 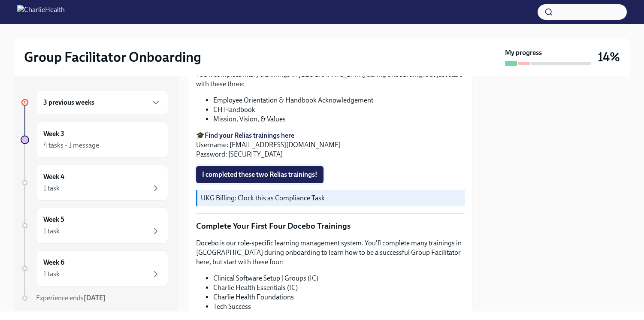 I want to click on li: Charlie Health Essentials (IC), so click(x=339, y=288).